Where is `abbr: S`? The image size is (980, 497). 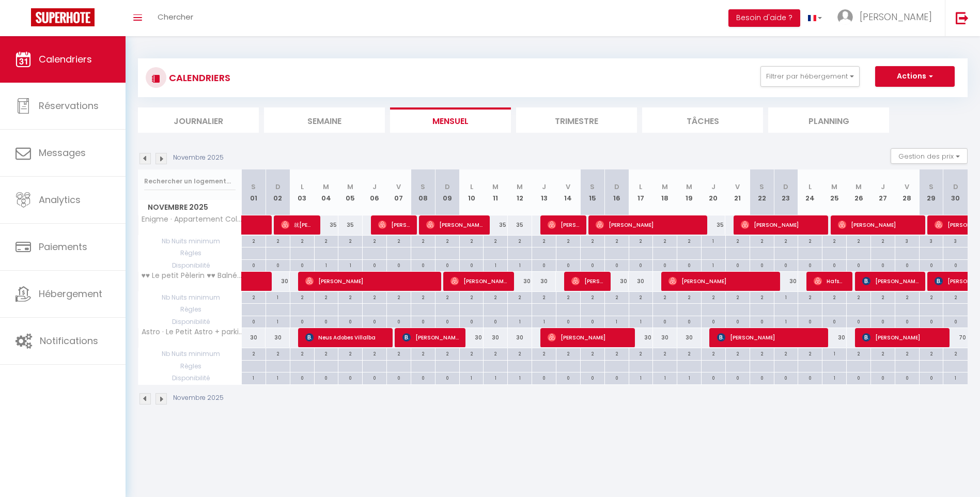
abbr: S is located at coordinates (253, 187).